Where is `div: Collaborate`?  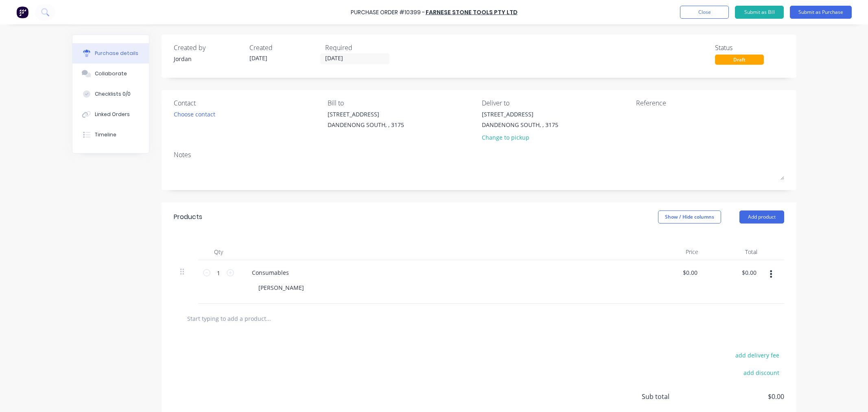
div: Collaborate is located at coordinates (111, 74).